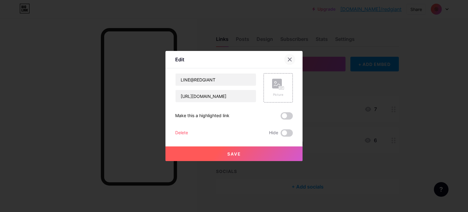 The width and height of the screenshot is (468, 212). Describe the element at coordinates (234, 154) in the screenshot. I see `button: Save` at that location.